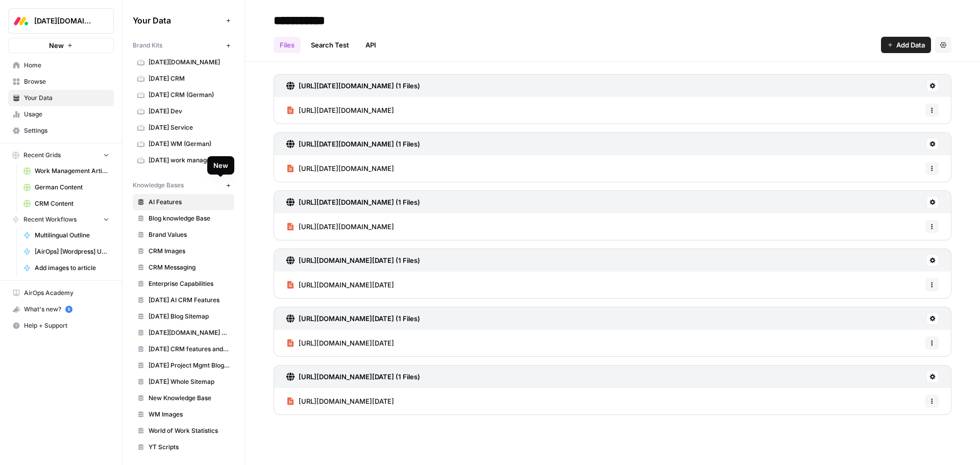 The image size is (980, 465). I want to click on span: Browse, so click(66, 82).